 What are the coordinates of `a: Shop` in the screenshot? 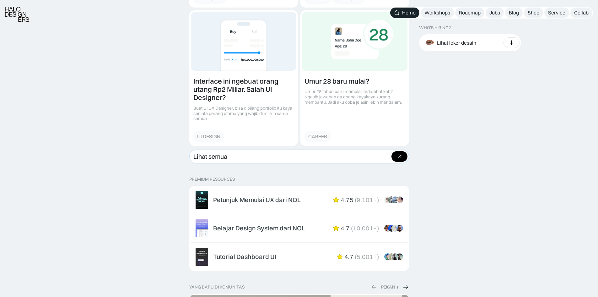 It's located at (534, 13).